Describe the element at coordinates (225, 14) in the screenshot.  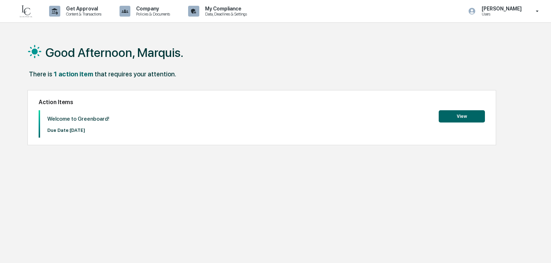
I see `p: Data, Deadlines & Settings` at that location.